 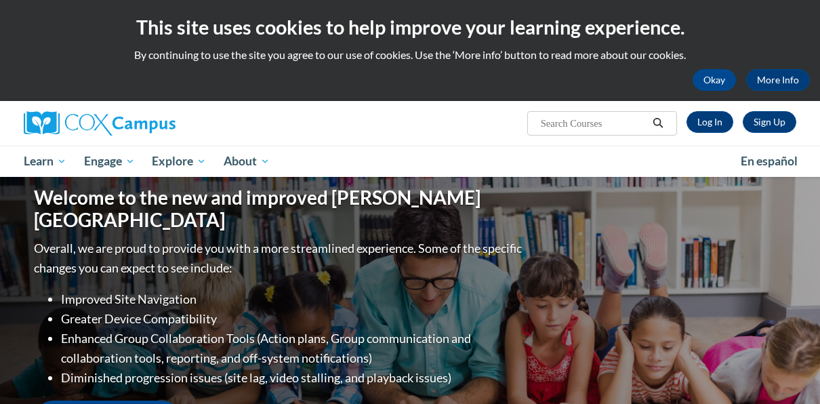 What do you see at coordinates (714, 80) in the screenshot?
I see `button: Okay` at bounding box center [714, 80].